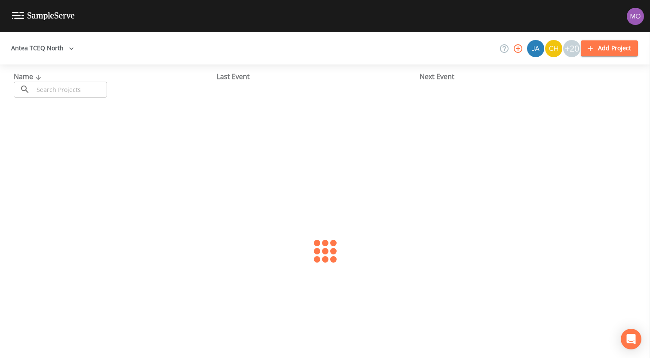  Describe the element at coordinates (635, 16) in the screenshot. I see `img: 4e251478aba98ce068fb7eae8f78b90c` at that location.